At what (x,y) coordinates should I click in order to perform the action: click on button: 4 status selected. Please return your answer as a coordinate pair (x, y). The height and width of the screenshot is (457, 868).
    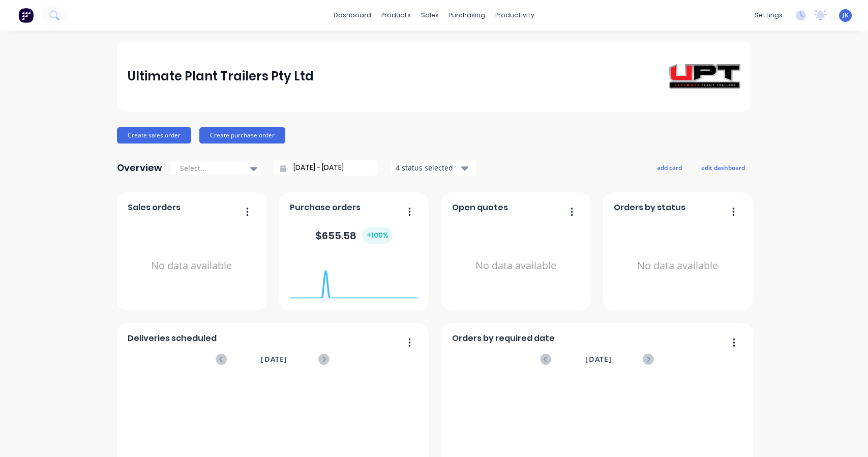
    Looking at the image, I should click on (433, 168).